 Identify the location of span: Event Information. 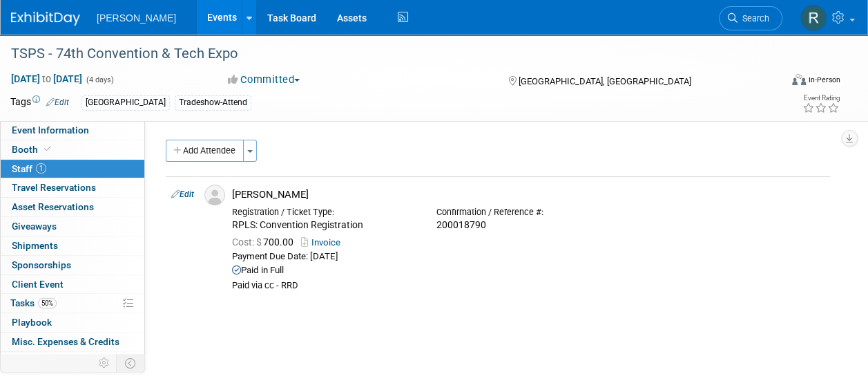
(51, 130).